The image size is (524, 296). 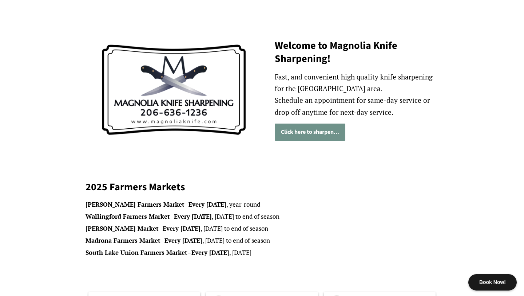 What do you see at coordinates (128, 216) in the screenshot?
I see `strong: Wallingford Farmers Market` at bounding box center [128, 216].